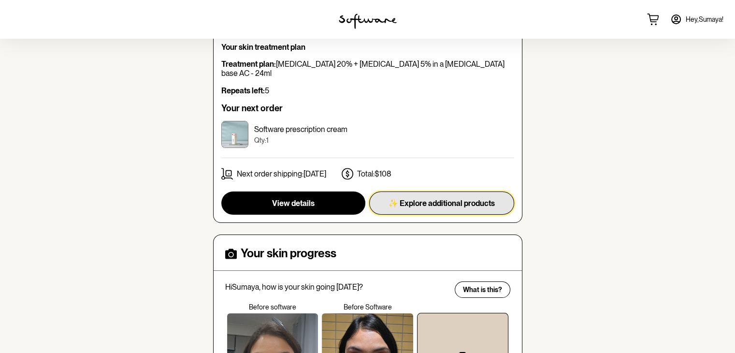 This screenshot has height=353, width=735. I want to click on h6: Your next order, so click(368, 108).